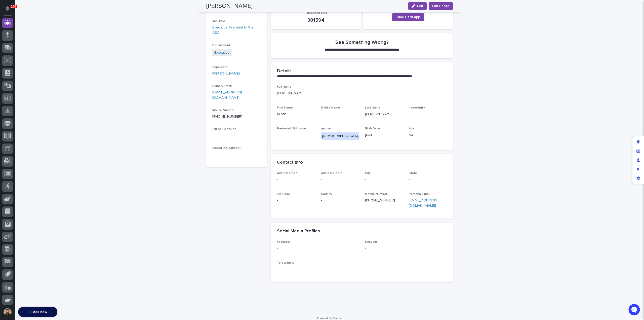 The height and width of the screenshot is (320, 644). Describe the element at coordinates (286, 263) in the screenshot. I see `span: Telegram ID` at that location.